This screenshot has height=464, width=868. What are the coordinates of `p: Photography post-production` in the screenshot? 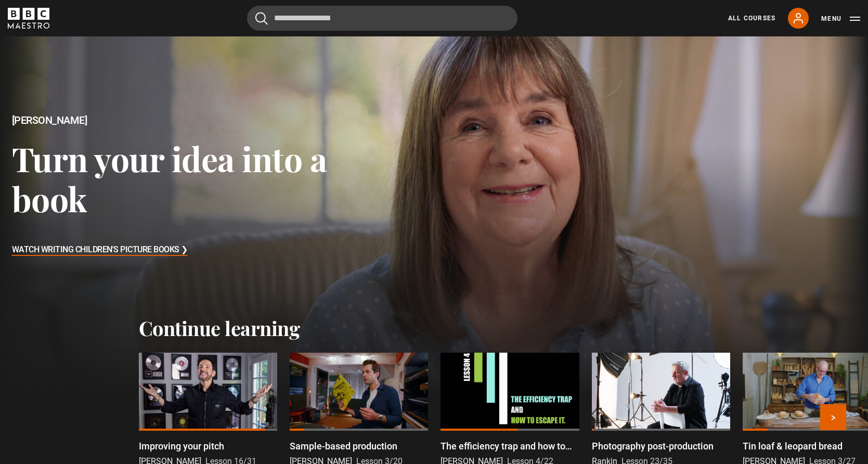 It's located at (653, 446).